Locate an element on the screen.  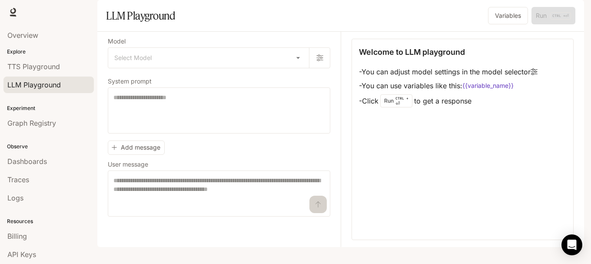
p: System prompt is located at coordinates (129, 81).